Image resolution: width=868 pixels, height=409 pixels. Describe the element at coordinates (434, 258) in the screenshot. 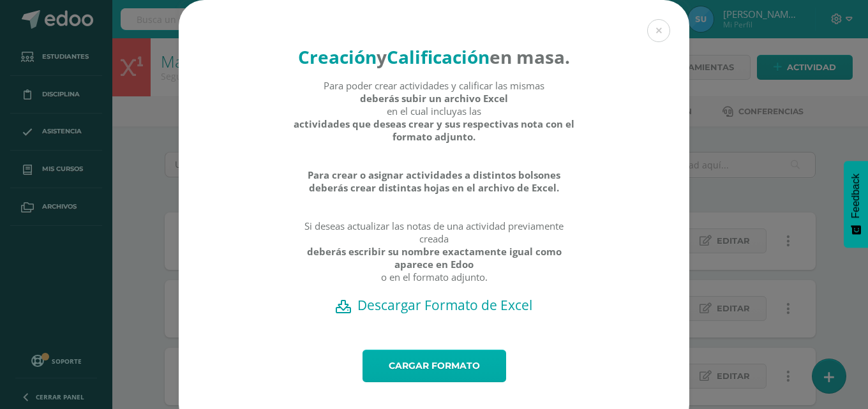

I see `strong: deberás escribir su nombre exactamente igual como aparece en Edoo` at that location.